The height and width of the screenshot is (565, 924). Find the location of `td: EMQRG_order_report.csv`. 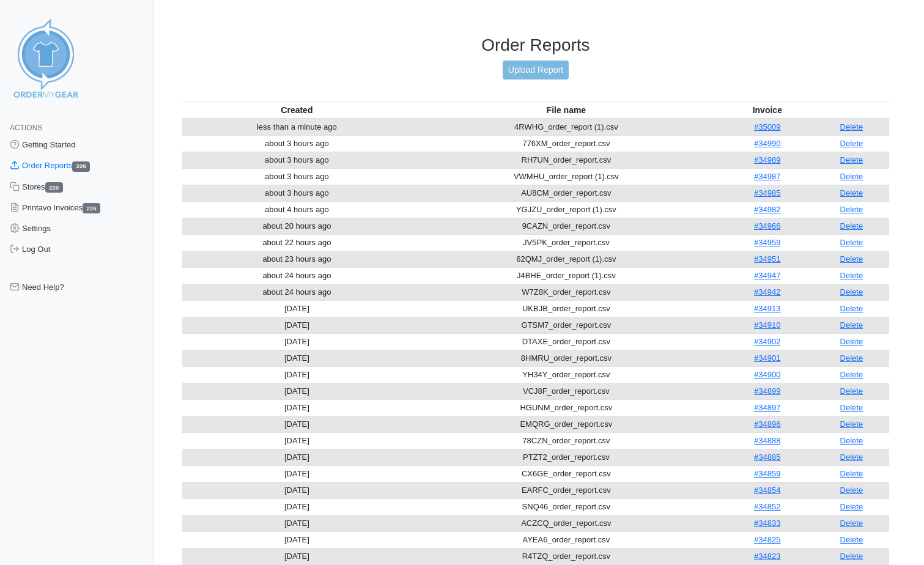

td: EMQRG_order_report.csv is located at coordinates (566, 424).